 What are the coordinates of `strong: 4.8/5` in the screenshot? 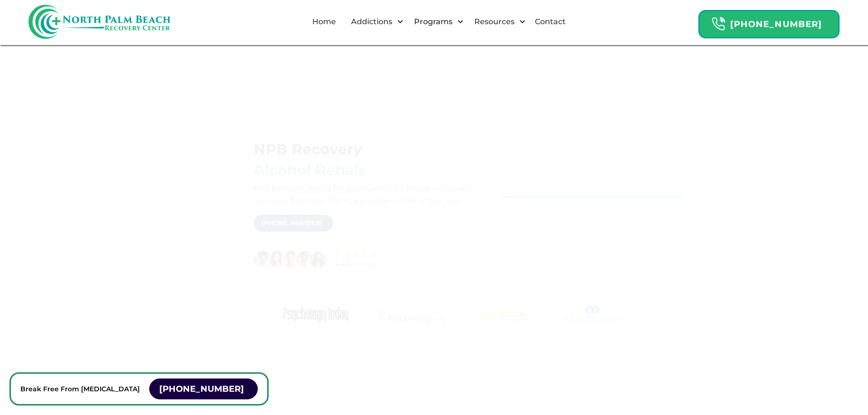 It's located at (341, 264).